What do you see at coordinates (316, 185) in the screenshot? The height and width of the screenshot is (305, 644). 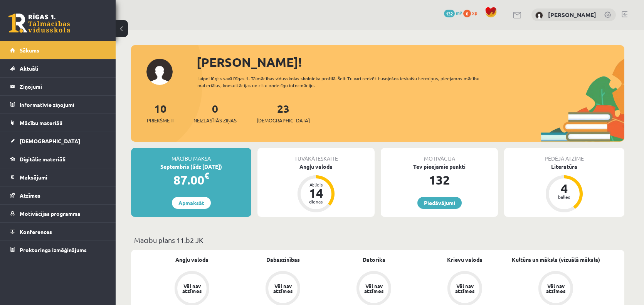 I see `div: Atlicis` at bounding box center [316, 185].